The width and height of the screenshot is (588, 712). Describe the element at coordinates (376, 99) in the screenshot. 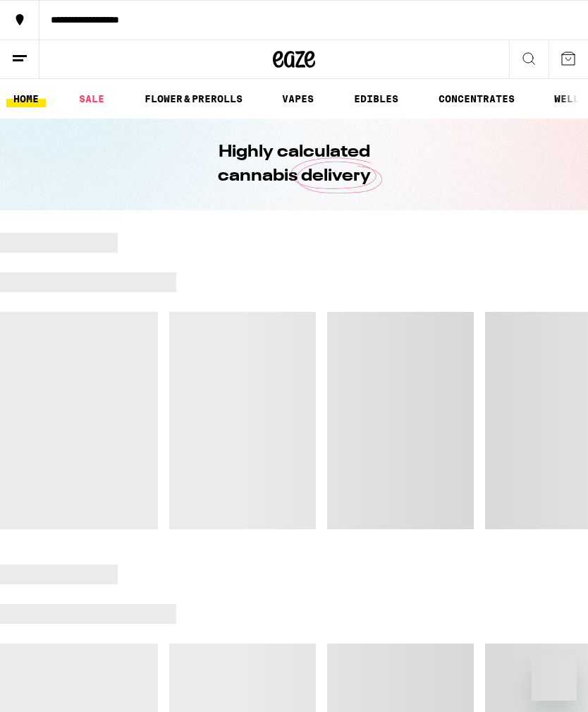

I see `a: EDIBLES` at that location.